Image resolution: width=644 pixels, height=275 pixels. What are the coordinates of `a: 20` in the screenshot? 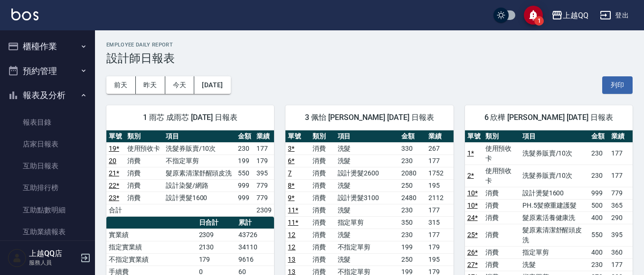 It's located at (112, 161).